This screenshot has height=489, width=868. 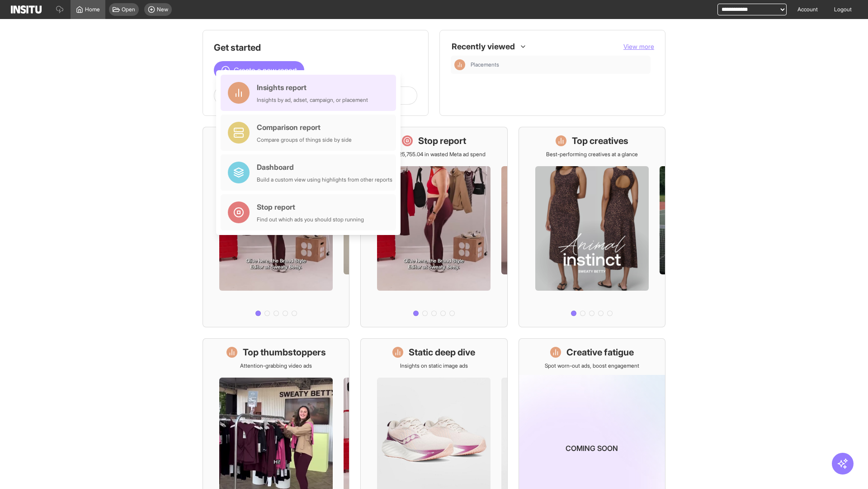 What do you see at coordinates (325, 180) in the screenshot?
I see `div: Build a custom view using highlights from other reports` at bounding box center [325, 180].